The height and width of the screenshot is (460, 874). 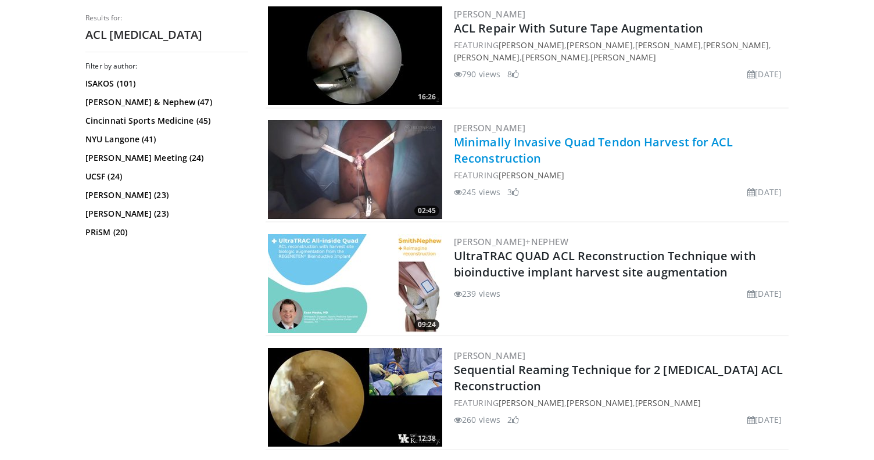 I want to click on li: 8, so click(x=513, y=74).